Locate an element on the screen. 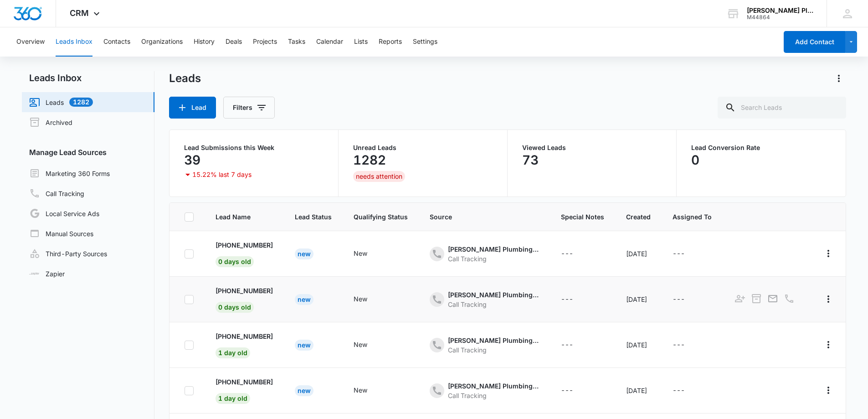  button: Calendar is located at coordinates (330, 42).